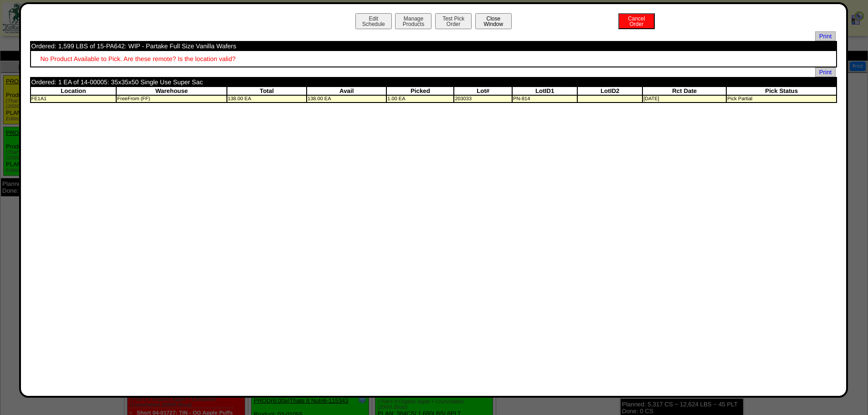 This screenshot has width=868, height=415. Describe the element at coordinates (494, 24) in the screenshot. I see `a: CloseWindow` at that location.